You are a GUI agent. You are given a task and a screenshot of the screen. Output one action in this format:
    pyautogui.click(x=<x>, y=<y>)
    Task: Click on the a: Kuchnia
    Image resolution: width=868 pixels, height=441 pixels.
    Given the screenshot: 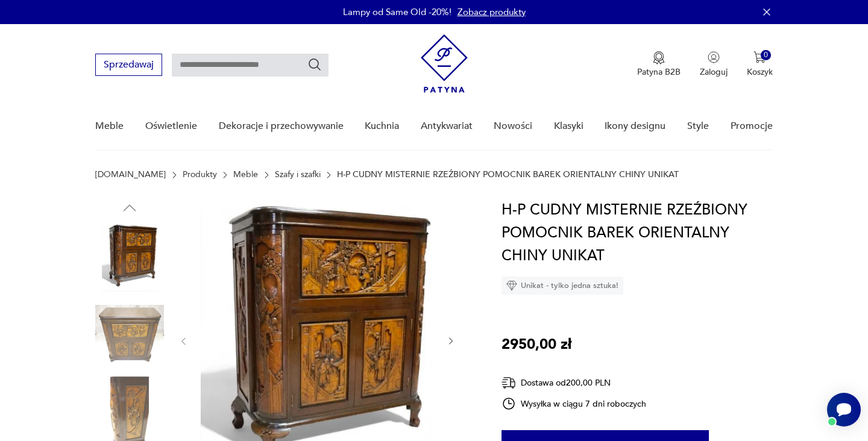 What is the action you would take?
    pyautogui.click(x=382, y=126)
    